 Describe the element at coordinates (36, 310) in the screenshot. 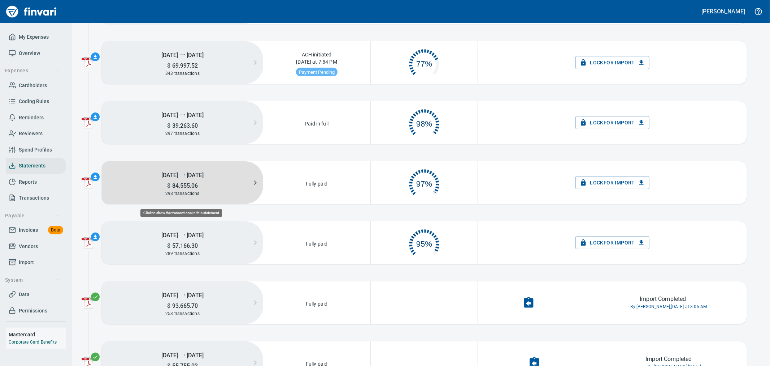

I see `a: Permissions` at that location.